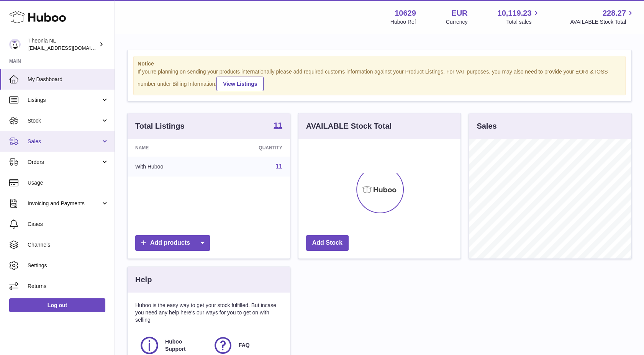  Describe the element at coordinates (68, 286) in the screenshot. I see `span: Returns` at that location.